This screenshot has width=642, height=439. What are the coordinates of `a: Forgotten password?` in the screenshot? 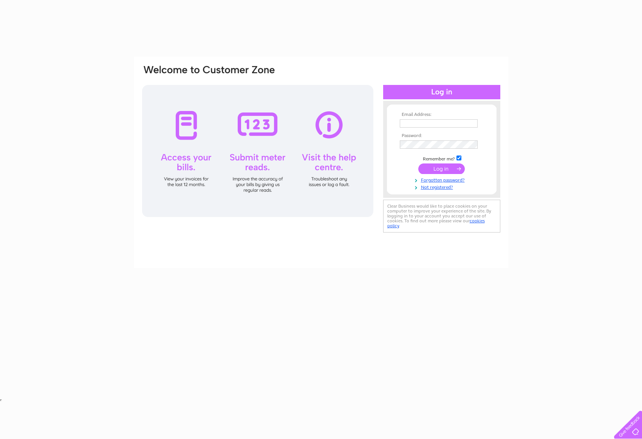 It's located at (442, 179).